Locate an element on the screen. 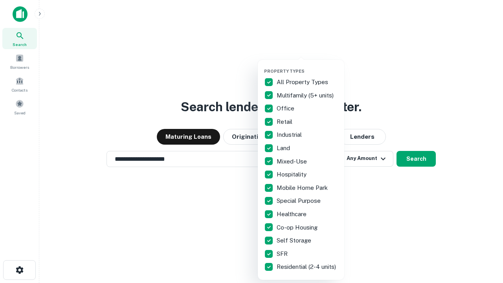 This screenshot has width=503, height=283. p: Co-op Housing is located at coordinates (298, 227).